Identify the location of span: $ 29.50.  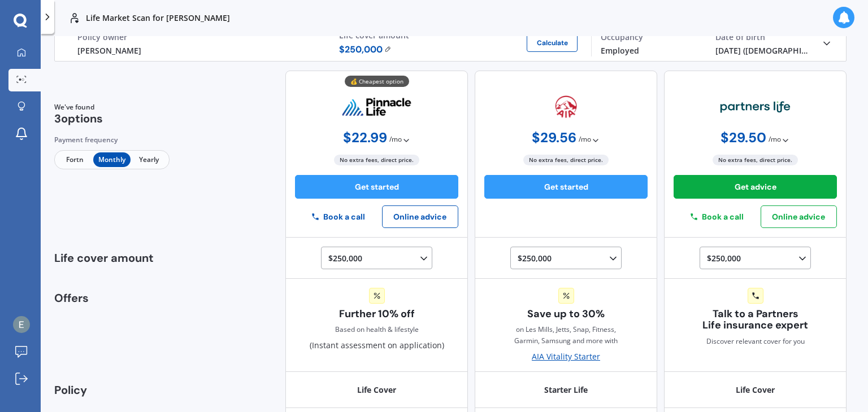
(743, 138).